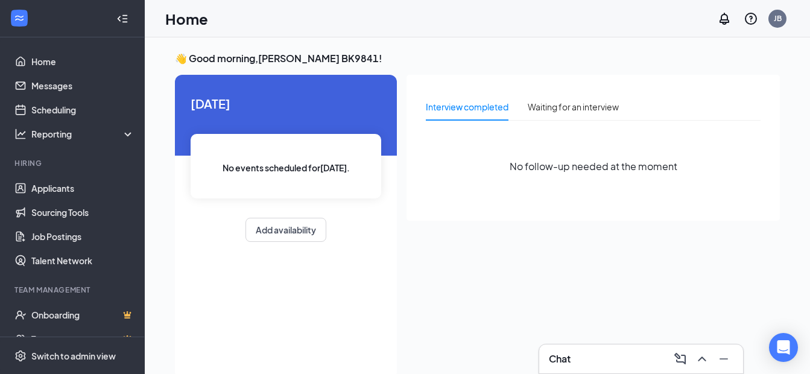 The height and width of the screenshot is (374, 810). What do you see at coordinates (594, 166) in the screenshot?
I see `span: No follow-up needed at the moment` at bounding box center [594, 166].